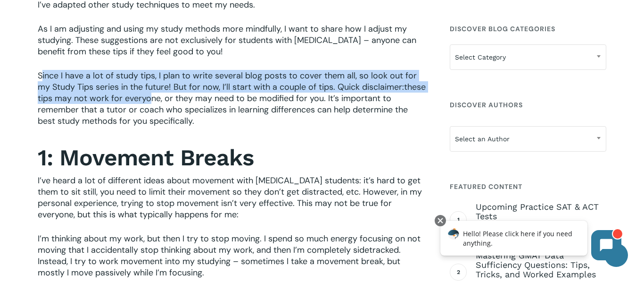 Image resolution: width=644 pixels, height=283 pixels. What do you see at coordinates (227, 40) in the screenshot?
I see `span: As I am adjusting and using my study methods more mindfully, I want to share how I adjust my stud...` at bounding box center [227, 40].